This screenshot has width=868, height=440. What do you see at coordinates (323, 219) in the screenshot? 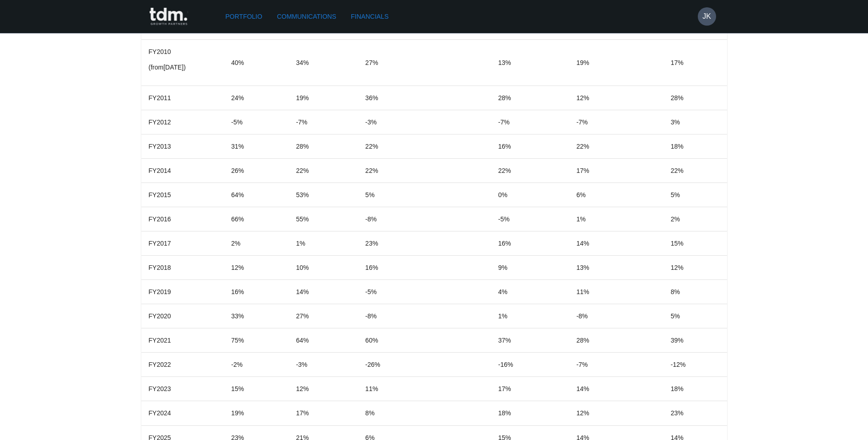
I see `td: 55%` at bounding box center [323, 219].